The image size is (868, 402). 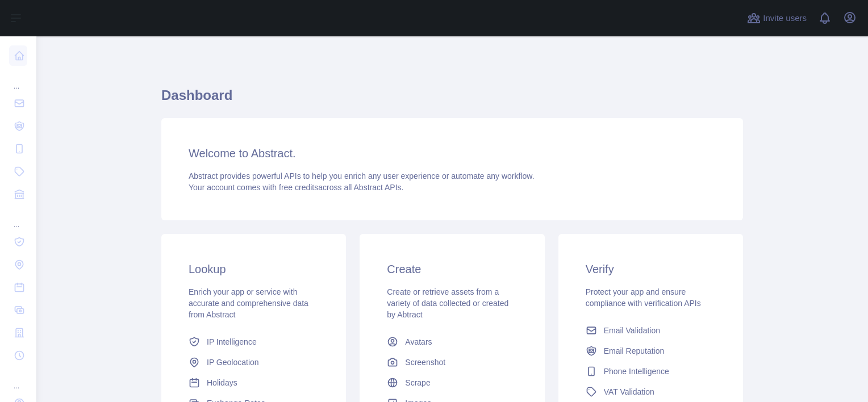 I want to click on a: VAT Validation, so click(x=650, y=392).